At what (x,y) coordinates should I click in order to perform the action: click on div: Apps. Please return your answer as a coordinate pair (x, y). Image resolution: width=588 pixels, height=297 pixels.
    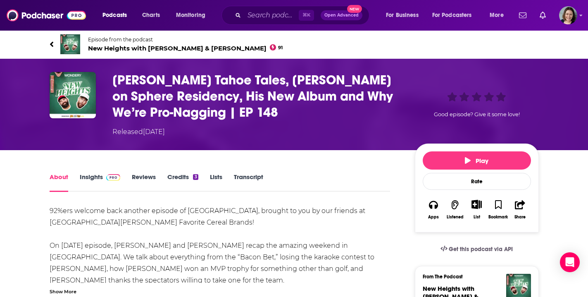
    Looking at the image, I should click on (433, 217).